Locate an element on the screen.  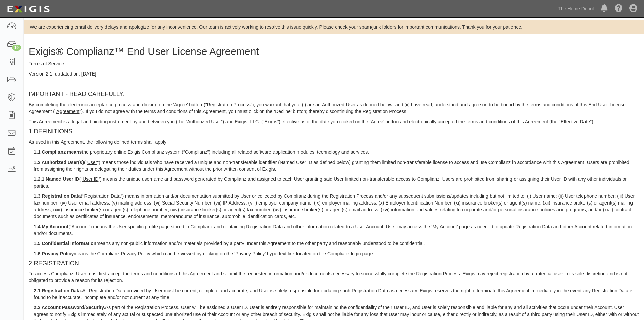
p: (“ ”) means the unique username and password generated by Complianz and assigned to each User gra... is located at coordinates (337, 182).